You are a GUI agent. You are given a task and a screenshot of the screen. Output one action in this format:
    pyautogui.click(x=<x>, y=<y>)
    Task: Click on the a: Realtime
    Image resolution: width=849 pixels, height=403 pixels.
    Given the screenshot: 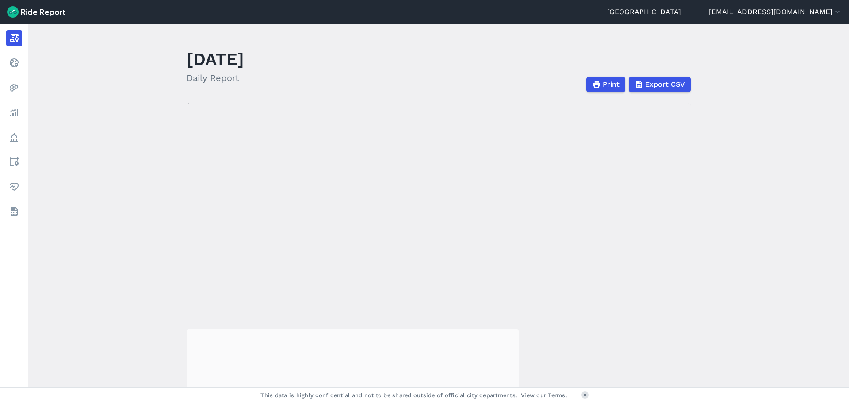 What is the action you would take?
    pyautogui.click(x=14, y=63)
    